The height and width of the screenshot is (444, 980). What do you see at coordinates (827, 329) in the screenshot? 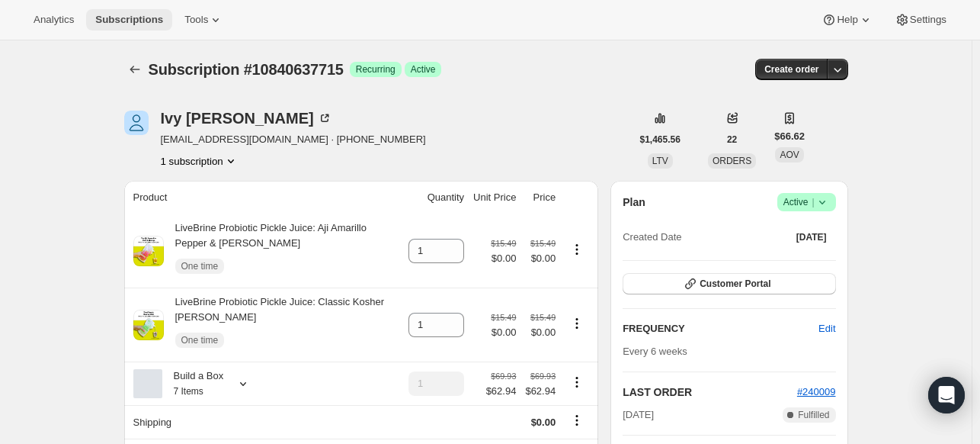
I see `button: Edit` at bounding box center [827, 329].